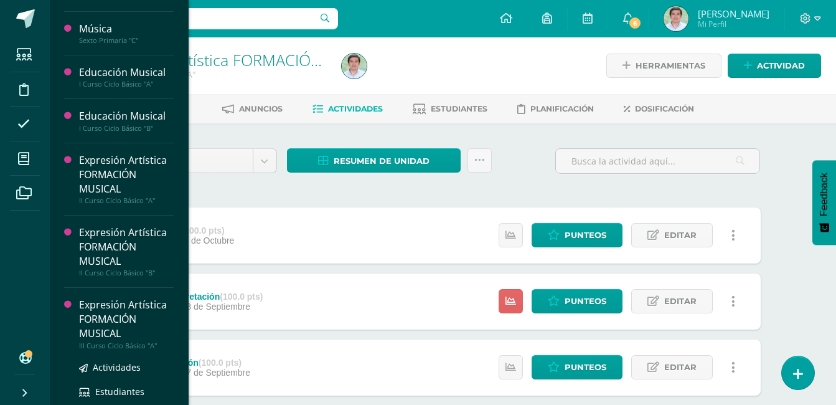 This screenshot has height=405, width=836. What do you see at coordinates (382, 161) in the screenshot?
I see `span: Resumen de unidad` at bounding box center [382, 161].